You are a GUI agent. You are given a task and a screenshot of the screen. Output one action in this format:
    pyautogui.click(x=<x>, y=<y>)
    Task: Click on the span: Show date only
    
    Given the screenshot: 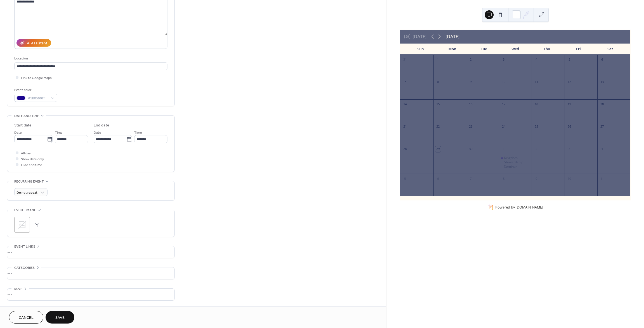 What is the action you would take?
    pyautogui.click(x=32, y=159)
    